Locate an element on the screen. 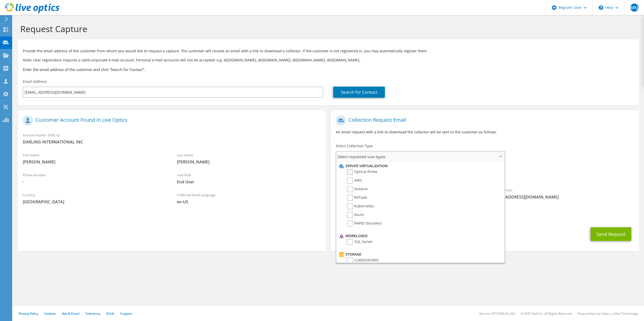  button: Send Request is located at coordinates (611, 234).